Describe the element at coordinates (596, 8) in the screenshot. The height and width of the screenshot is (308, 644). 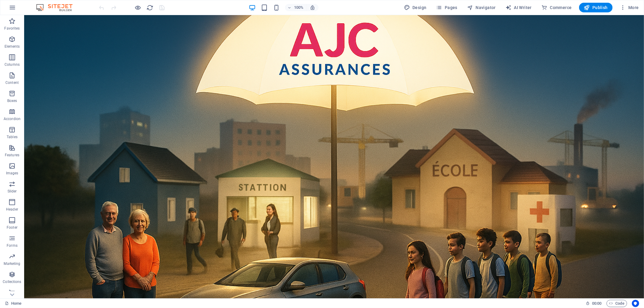
I see `span: Publish` at that location.